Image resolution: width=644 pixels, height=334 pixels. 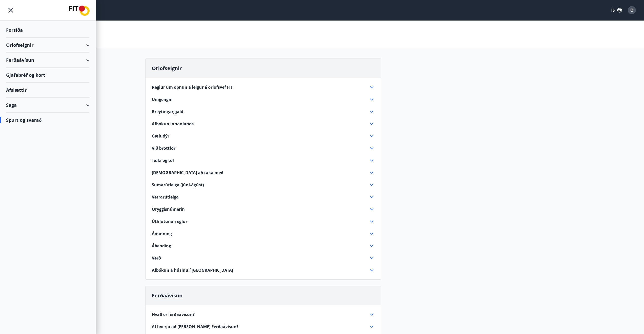 What do you see at coordinates (48, 45) in the screenshot?
I see `div: Orlofseignir` at bounding box center [48, 45].